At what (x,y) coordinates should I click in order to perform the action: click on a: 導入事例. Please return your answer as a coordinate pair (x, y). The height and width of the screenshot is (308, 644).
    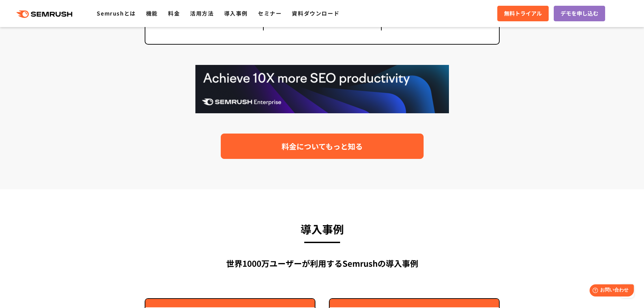
    Looking at the image, I should click on (236, 13).